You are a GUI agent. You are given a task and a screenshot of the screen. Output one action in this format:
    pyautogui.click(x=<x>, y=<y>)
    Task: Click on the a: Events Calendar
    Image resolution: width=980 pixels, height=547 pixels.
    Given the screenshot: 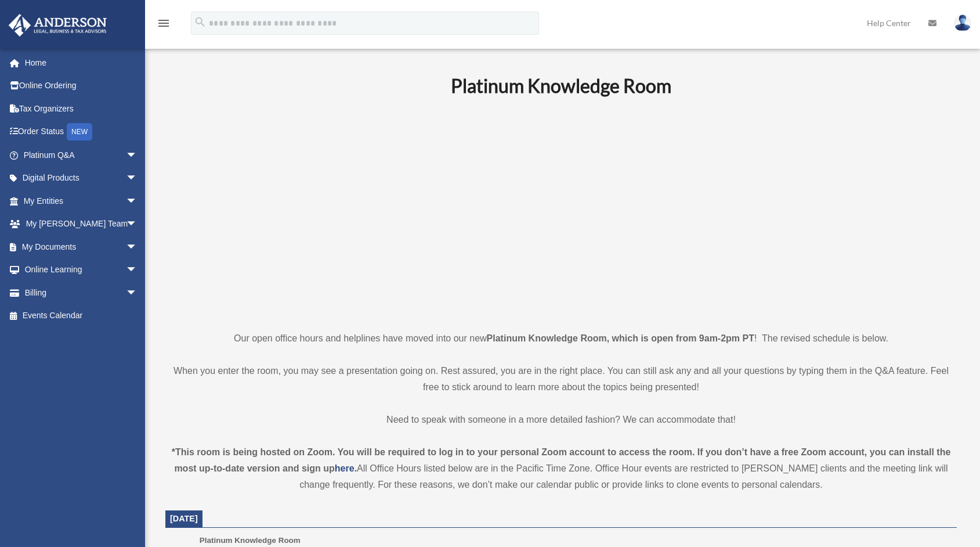 What is the action you would take?
    pyautogui.click(x=81, y=316)
    